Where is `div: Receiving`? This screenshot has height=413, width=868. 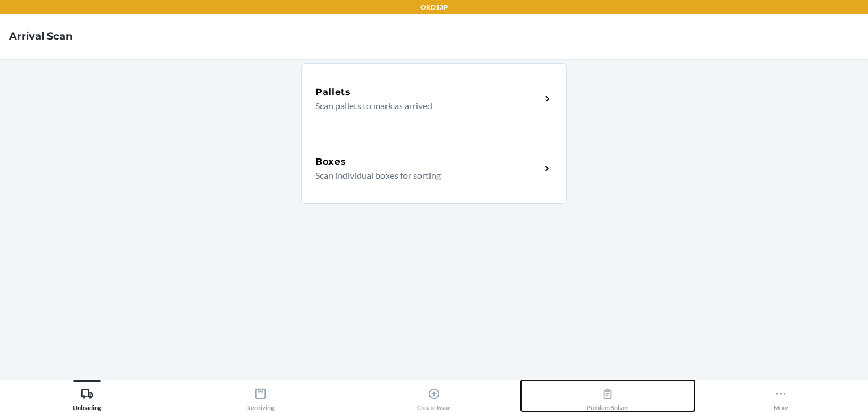 div: Receiving is located at coordinates (261, 397).